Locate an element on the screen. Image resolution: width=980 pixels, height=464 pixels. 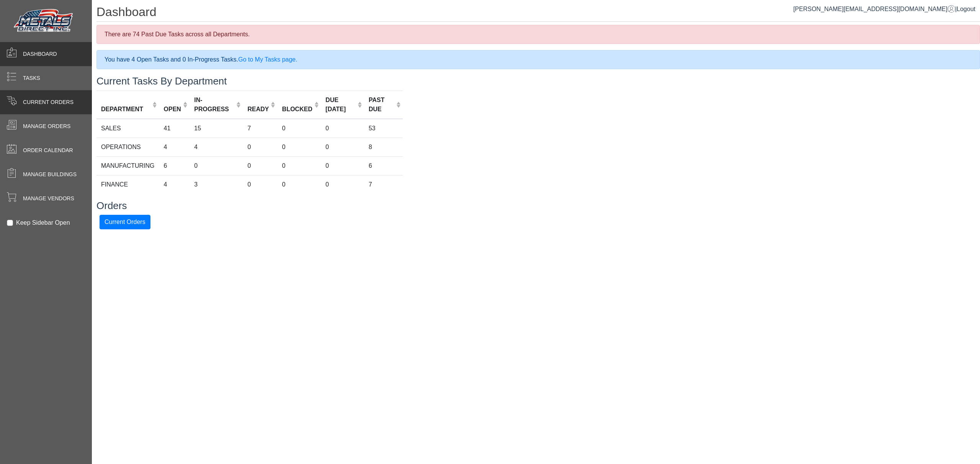
div: IN-PROGRESS is located at coordinates (214, 105).